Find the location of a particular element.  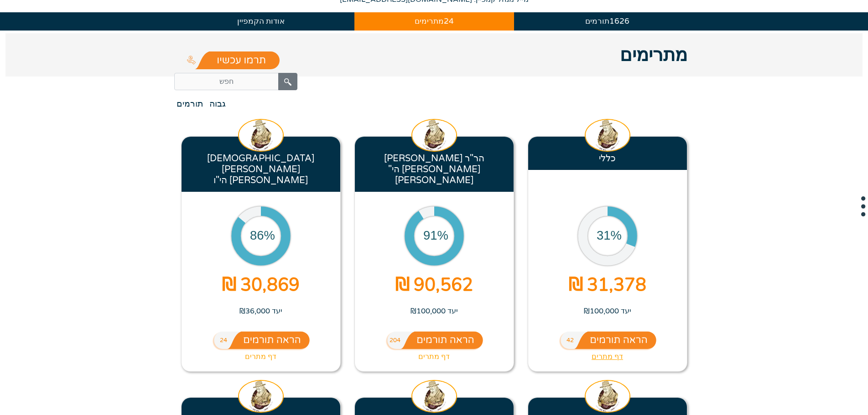

span: 204 is located at coordinates (395, 340).